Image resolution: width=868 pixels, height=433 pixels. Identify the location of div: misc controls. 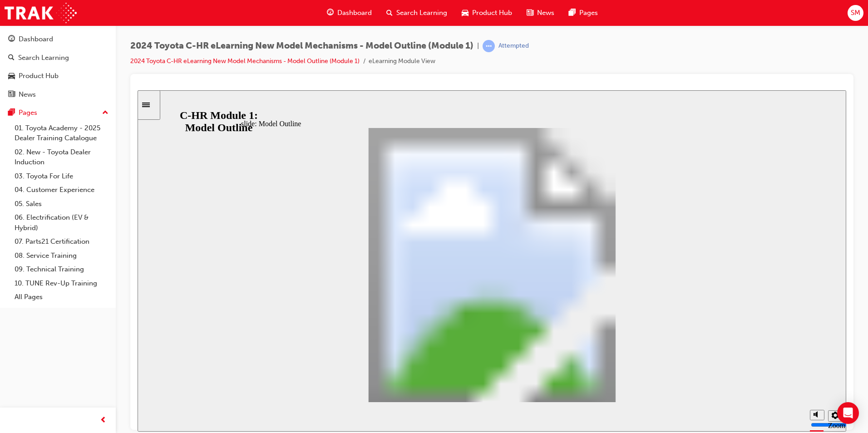
(686, 326).